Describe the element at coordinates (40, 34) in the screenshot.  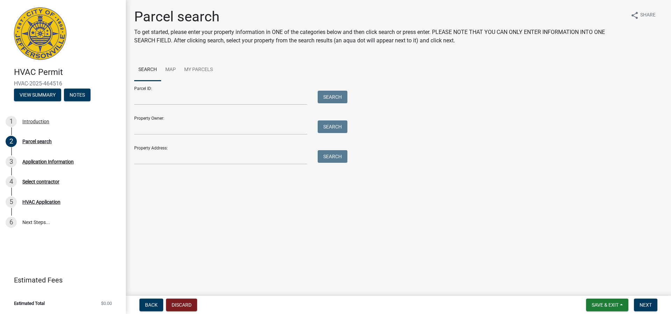
I see `img: City of Jeffersonville, Indiana` at that location.